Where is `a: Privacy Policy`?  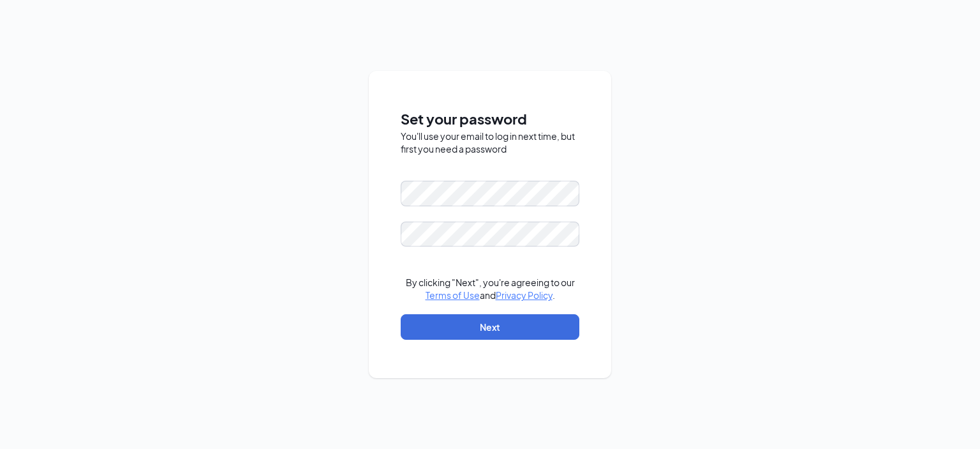
a: Privacy Policy is located at coordinates (524, 295).